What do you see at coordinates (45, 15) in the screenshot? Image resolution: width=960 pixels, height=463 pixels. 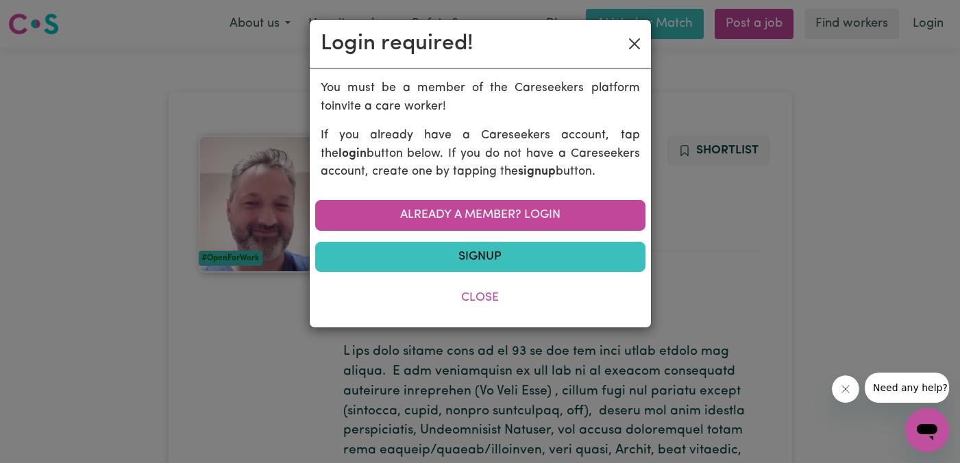 I see `span: Need any help?` at bounding box center [45, 15].